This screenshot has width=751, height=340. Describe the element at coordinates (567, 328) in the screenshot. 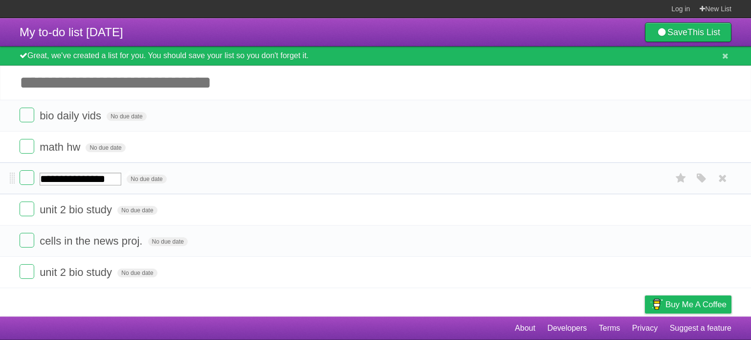

I see `a: Developers` at that location.